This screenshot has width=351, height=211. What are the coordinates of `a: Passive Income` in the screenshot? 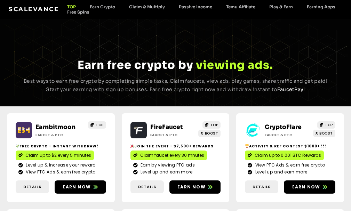 It's located at (195, 7).